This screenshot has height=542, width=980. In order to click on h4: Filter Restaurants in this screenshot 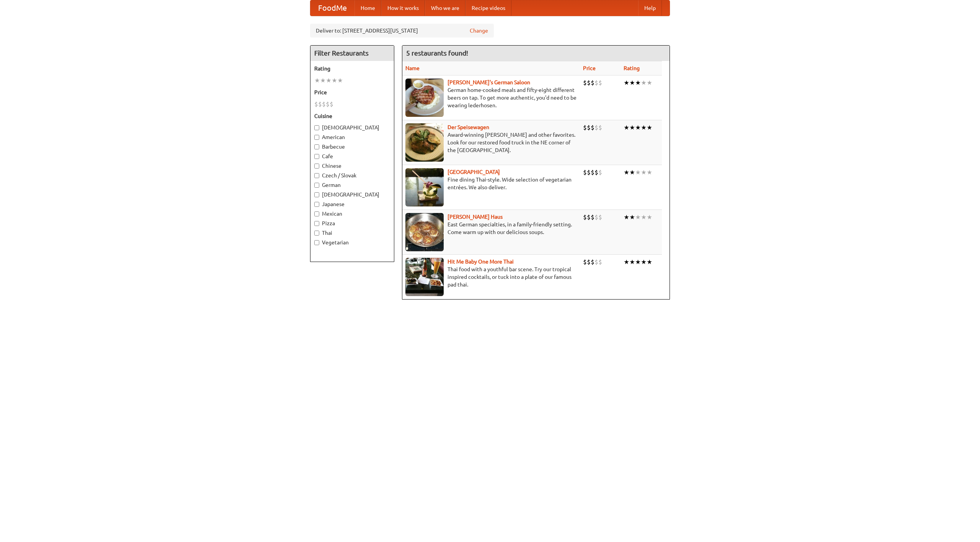, I will do `click(353, 53)`.